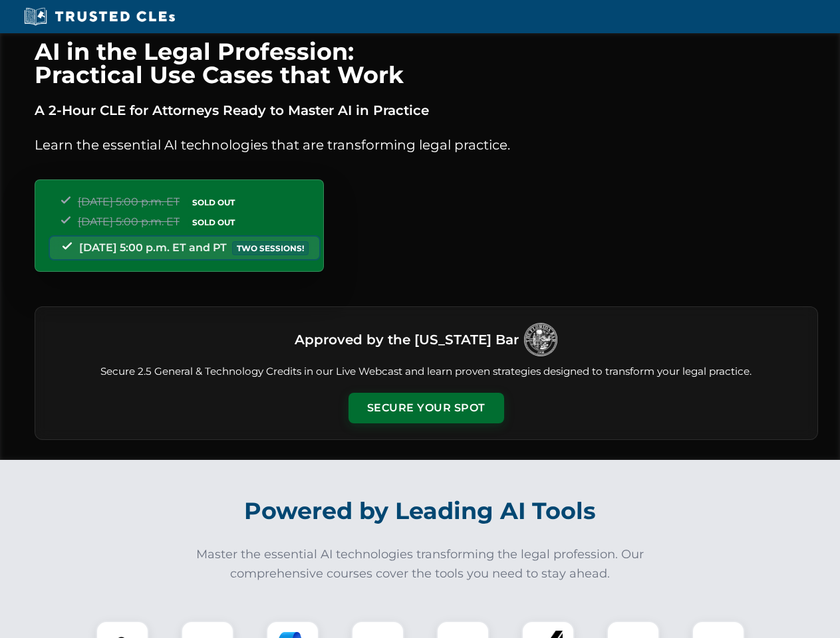 This screenshot has height=638, width=840. Describe the element at coordinates (426, 145) in the screenshot. I see `p: Learn the essential AI technologies that are transforming legal practice.` at that location.